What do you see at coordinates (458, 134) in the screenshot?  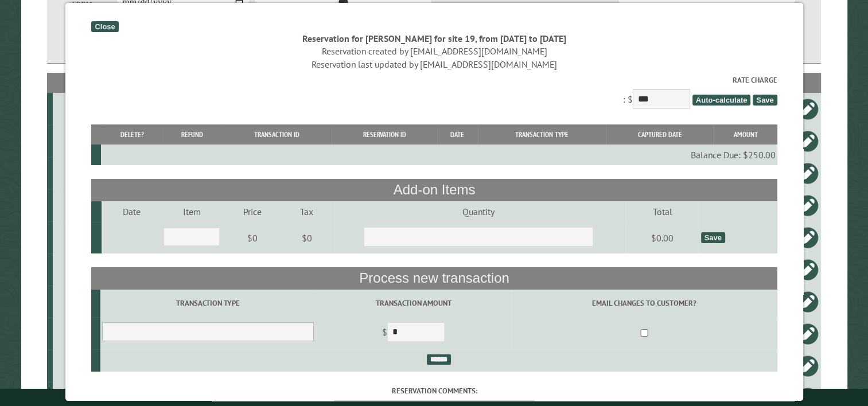 I see `th: Date` at bounding box center [458, 134].